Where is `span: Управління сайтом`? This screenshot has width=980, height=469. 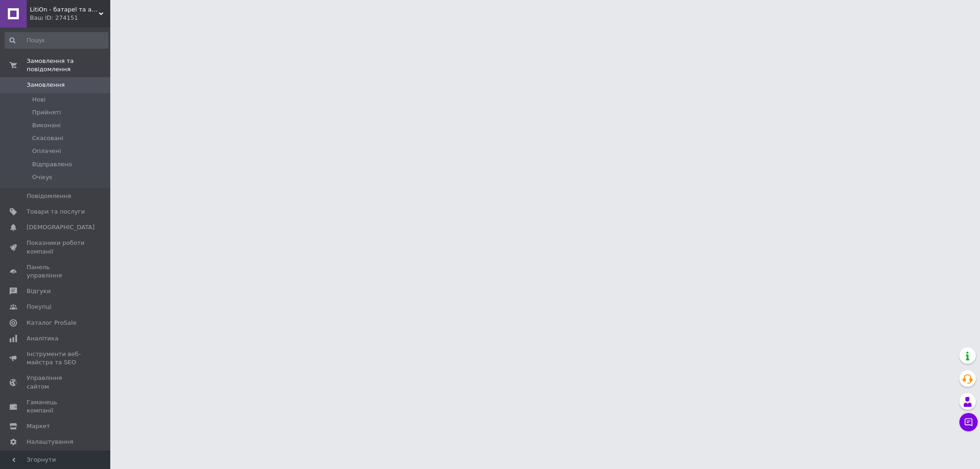 span: Управління сайтом is located at coordinates (56, 382).